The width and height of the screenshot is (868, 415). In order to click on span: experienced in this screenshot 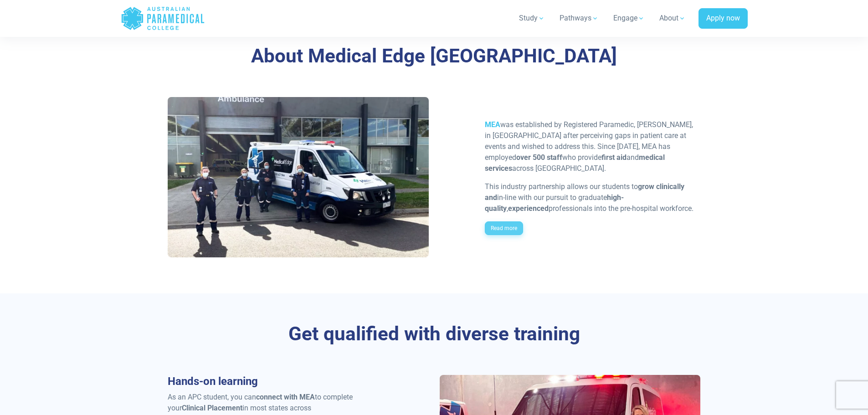, I will do `click(528, 208)`.